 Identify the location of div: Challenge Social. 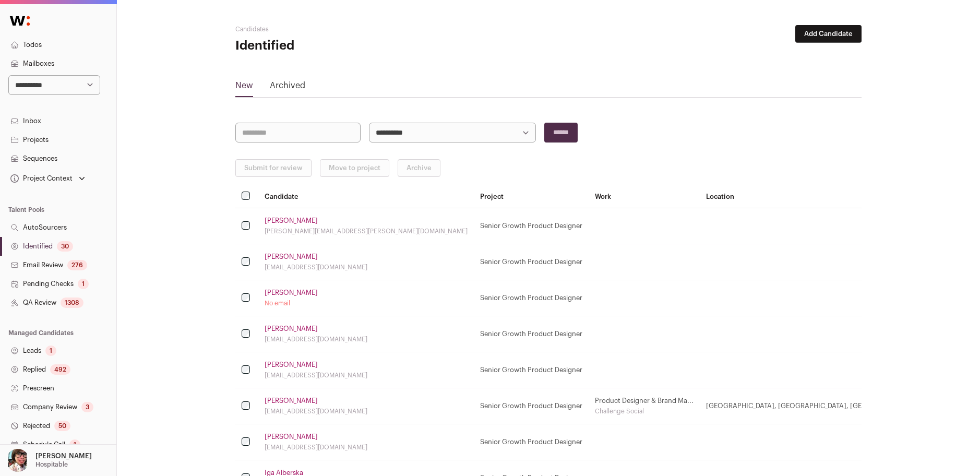
(644, 412).